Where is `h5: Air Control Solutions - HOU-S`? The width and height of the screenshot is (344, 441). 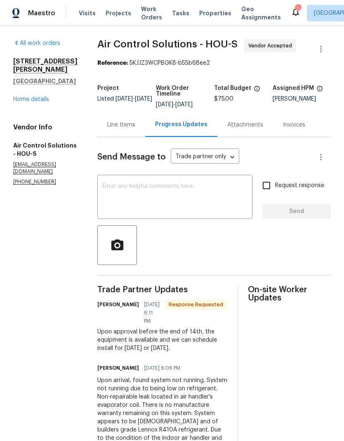
h5: Air Control Solutions - HOU-S is located at coordinates (45, 150).